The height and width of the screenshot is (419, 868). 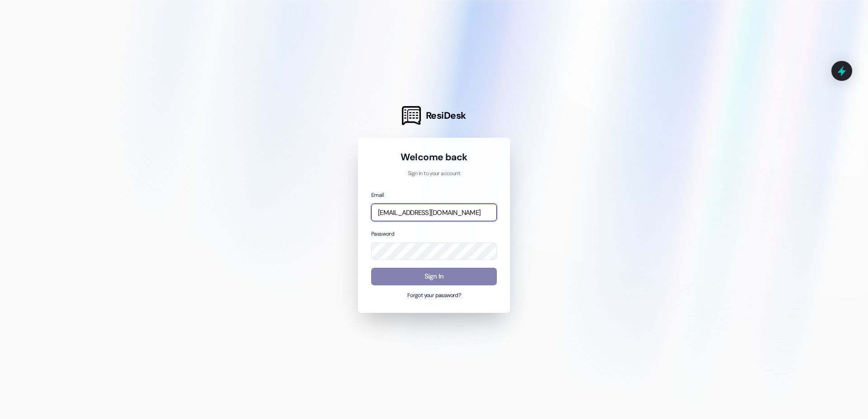 I want to click on button: Sign In, so click(x=434, y=276).